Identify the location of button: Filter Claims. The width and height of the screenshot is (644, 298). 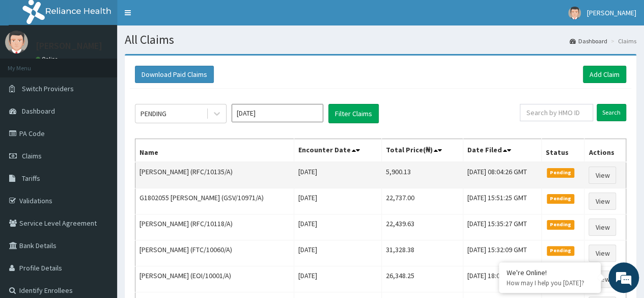
(353, 113).